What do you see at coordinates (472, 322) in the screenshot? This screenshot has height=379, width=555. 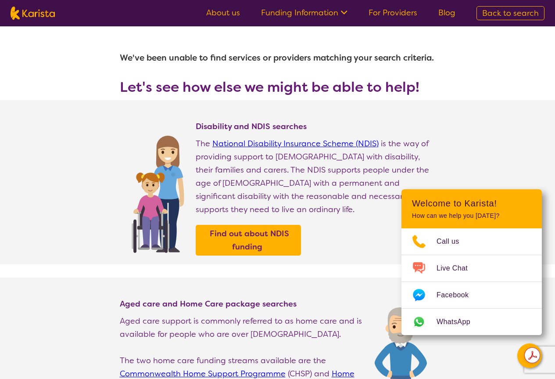 I see `a: Web link opens in a new tab.` at bounding box center [472, 322].